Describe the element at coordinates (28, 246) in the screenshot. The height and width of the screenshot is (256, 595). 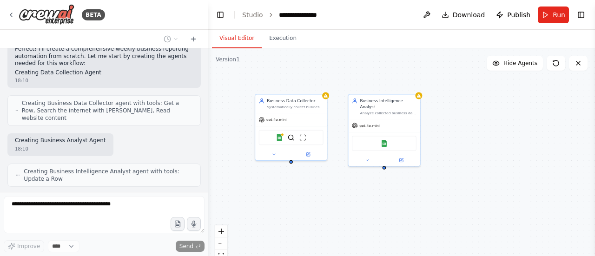
I see `span: Improve` at that location.